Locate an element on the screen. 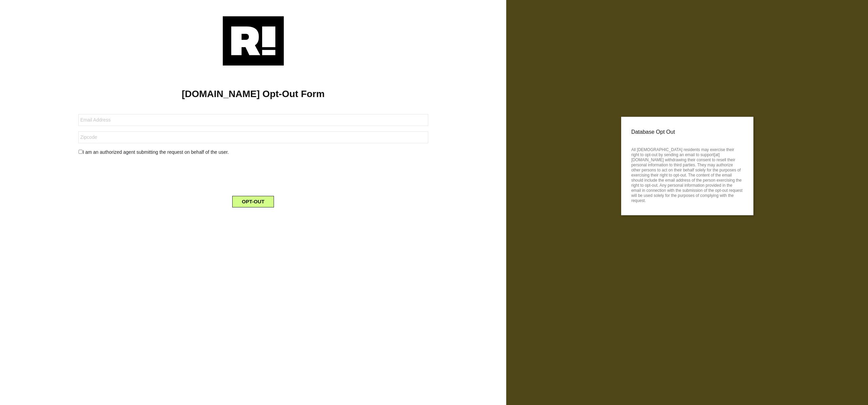 Image resolution: width=868 pixels, height=405 pixels. button: OPT-OUT is located at coordinates (253, 202).